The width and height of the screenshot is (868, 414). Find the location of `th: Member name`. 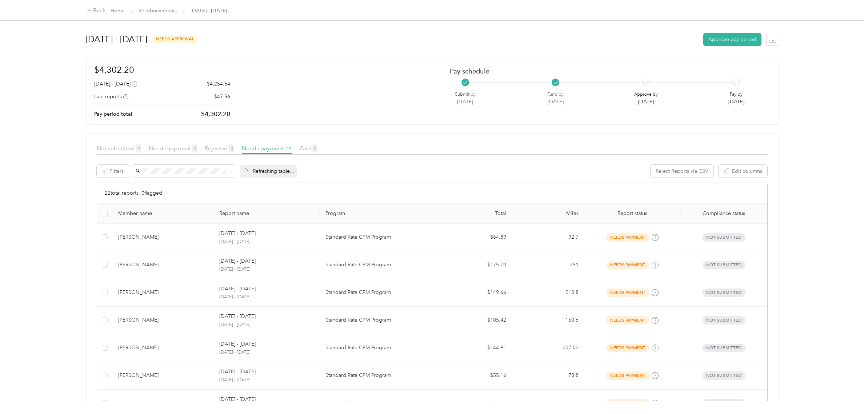

th: Member name is located at coordinates (163, 213).